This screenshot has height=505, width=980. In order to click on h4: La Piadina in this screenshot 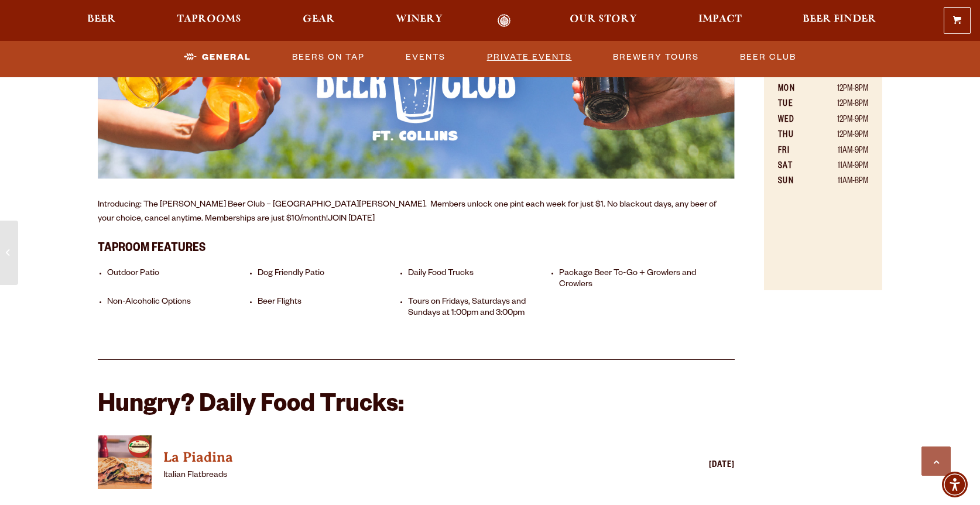, I will do `click(400, 458)`.